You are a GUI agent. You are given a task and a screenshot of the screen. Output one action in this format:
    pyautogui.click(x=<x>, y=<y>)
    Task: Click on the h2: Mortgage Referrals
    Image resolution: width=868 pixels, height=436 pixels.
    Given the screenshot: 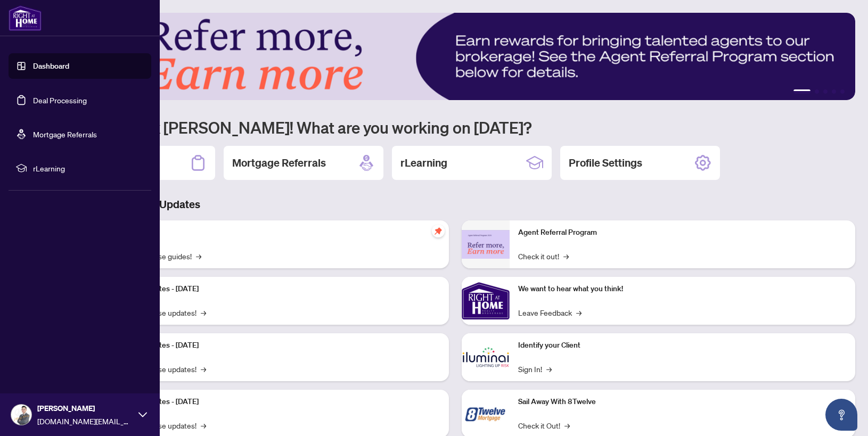 What is the action you would take?
    pyautogui.click(x=279, y=163)
    